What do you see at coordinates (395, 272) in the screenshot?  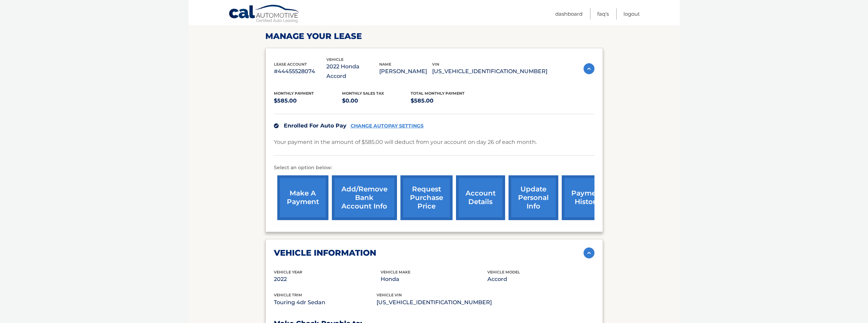 I see `span: vehicle make` at bounding box center [395, 272].